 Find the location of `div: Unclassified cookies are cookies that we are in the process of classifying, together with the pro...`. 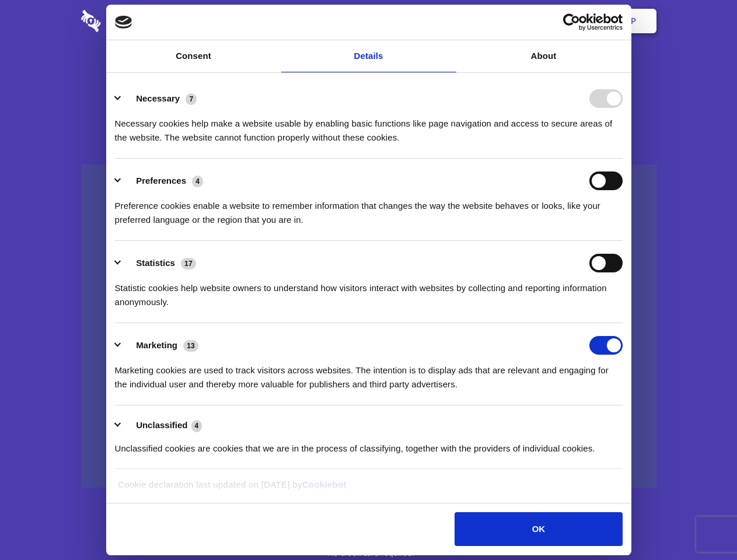

div: Unclassified cookies are cookies that we are in the process of classifying, together with the pro... is located at coordinates (368, 444).